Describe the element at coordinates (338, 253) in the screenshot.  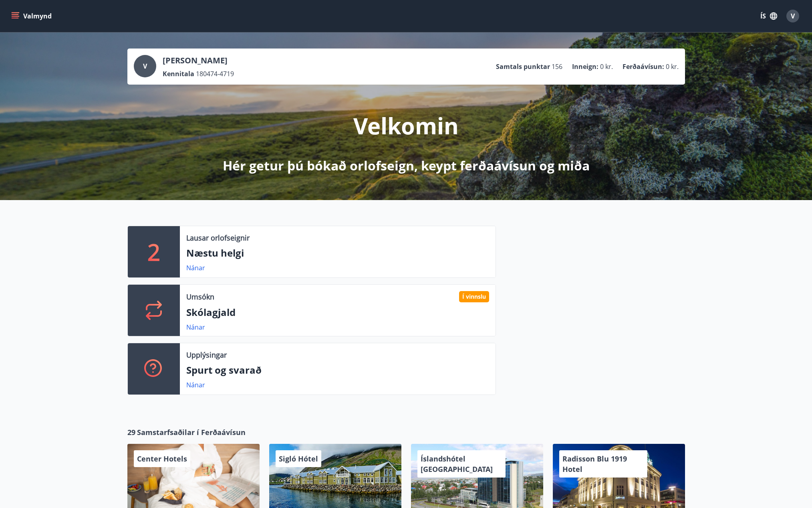
I see `p: Næstu helgi` at that location.